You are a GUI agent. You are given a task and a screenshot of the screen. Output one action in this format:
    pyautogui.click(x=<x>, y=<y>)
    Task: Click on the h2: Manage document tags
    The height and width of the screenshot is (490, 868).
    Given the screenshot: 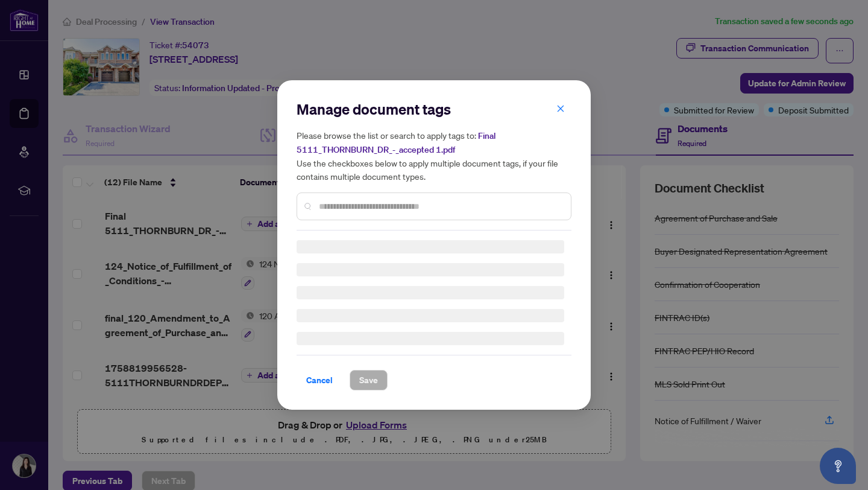 What is the action you would take?
    pyautogui.click(x=434, y=109)
    